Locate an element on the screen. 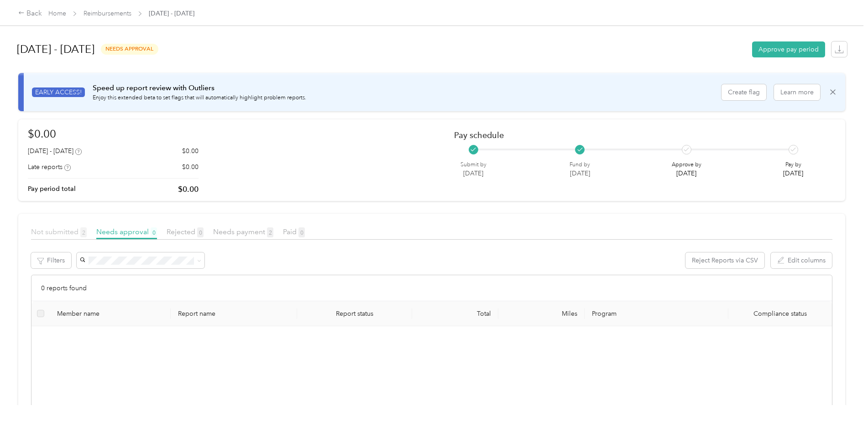 This screenshot has height=421, width=868. h1: $0.00 is located at coordinates (113, 134).